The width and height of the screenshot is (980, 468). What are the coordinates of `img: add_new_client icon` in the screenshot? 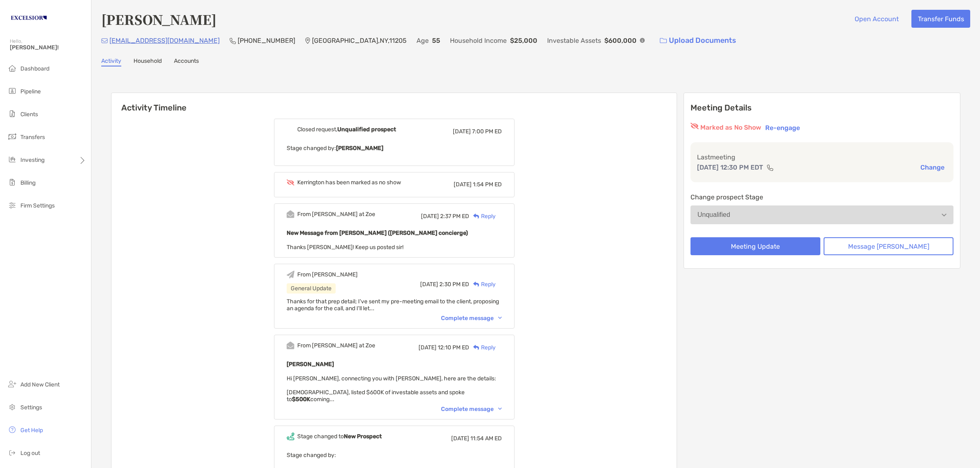 It's located at (13, 384).